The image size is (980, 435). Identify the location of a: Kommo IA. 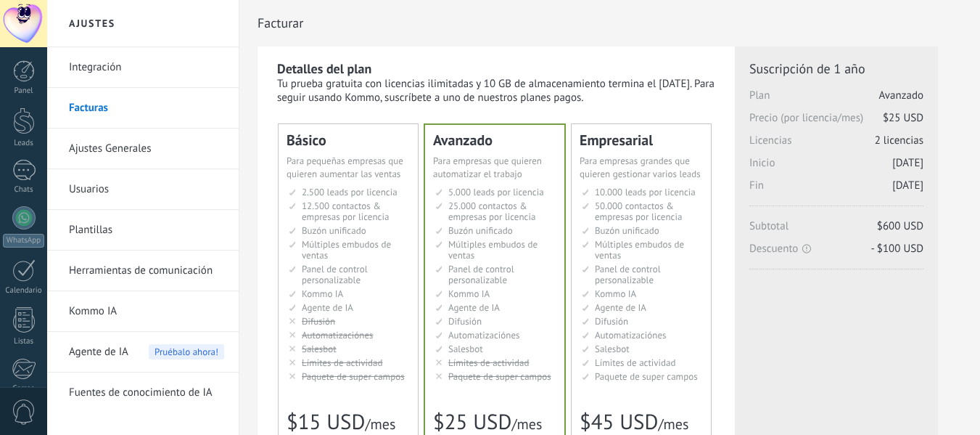
(147, 312).